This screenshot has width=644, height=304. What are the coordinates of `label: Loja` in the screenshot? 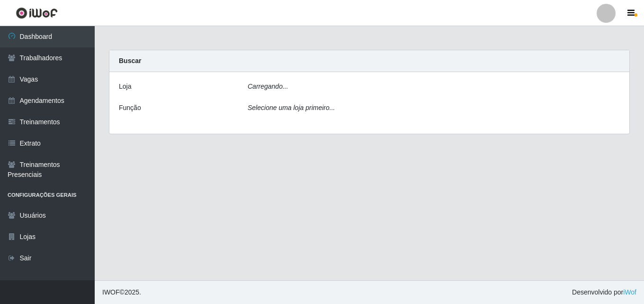 It's located at (125, 86).